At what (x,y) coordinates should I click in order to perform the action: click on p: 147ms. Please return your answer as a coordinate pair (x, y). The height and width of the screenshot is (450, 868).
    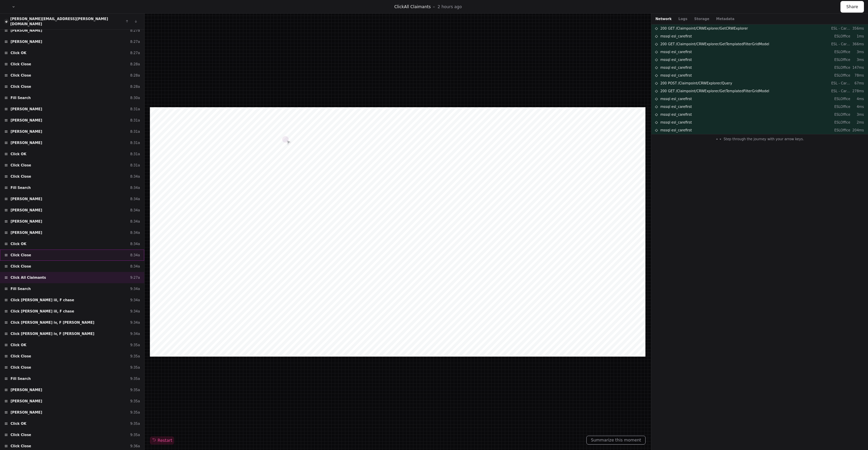
    Looking at the image, I should click on (857, 67).